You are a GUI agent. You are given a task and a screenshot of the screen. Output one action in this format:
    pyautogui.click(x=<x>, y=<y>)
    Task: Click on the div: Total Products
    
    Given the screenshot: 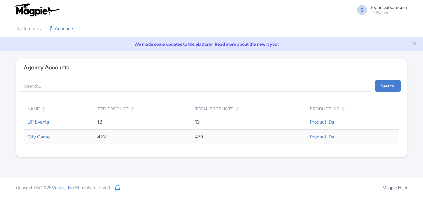 What is the action you would take?
    pyautogui.click(x=214, y=109)
    